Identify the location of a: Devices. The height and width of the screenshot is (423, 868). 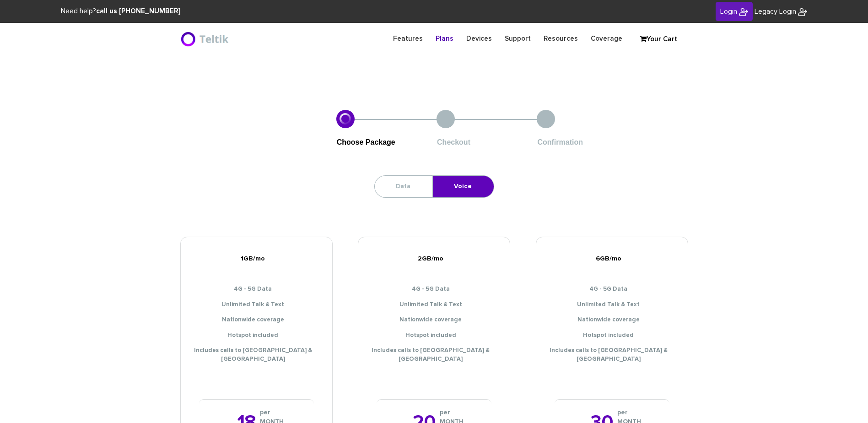
(479, 38).